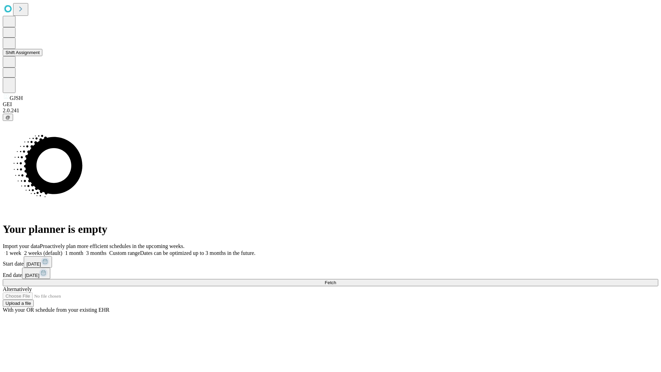 The image size is (661, 372). What do you see at coordinates (18, 303) in the screenshot?
I see `button: Upload a file` at bounding box center [18, 303].